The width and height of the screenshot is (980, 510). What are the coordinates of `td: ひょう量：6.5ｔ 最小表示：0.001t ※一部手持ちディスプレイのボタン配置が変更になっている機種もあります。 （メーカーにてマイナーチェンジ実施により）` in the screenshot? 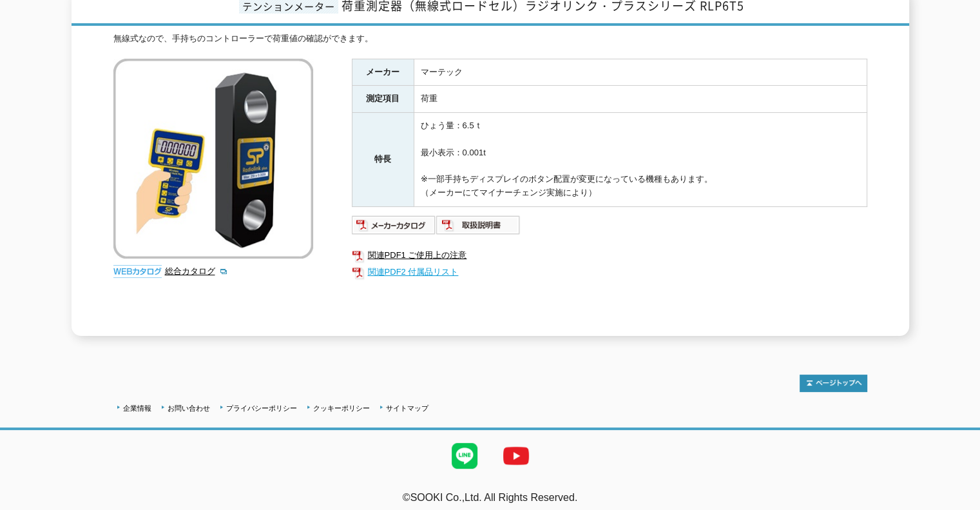 It's located at (639, 160).